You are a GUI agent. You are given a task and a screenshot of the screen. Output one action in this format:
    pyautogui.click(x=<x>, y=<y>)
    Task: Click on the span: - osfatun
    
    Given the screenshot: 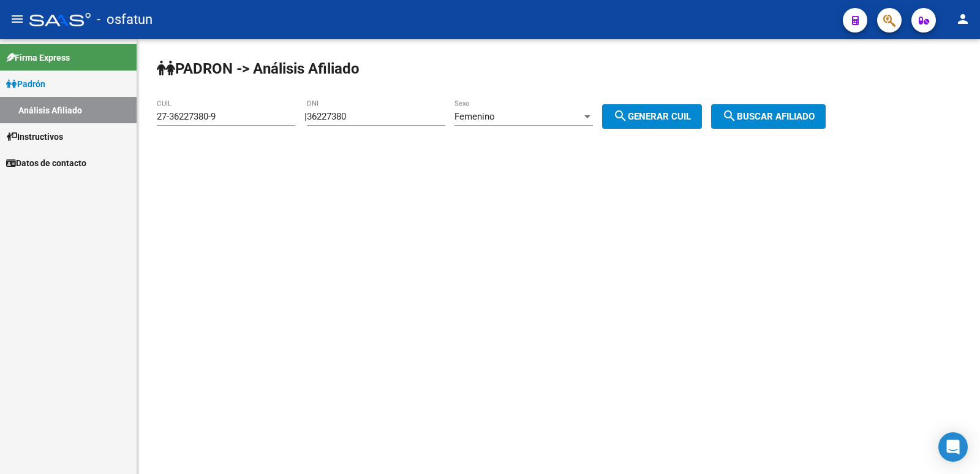 What is the action you would take?
    pyautogui.click(x=124, y=20)
    